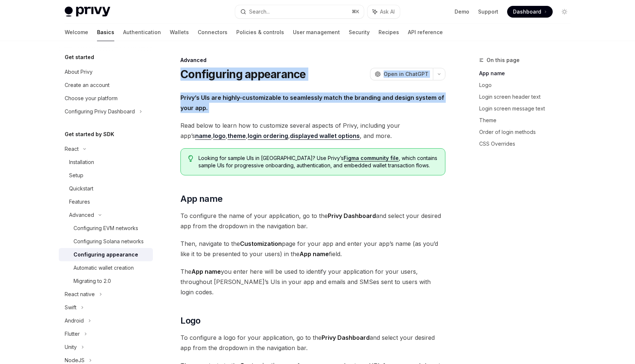 Image resolution: width=635 pixels, height=364 pixels. I want to click on a: Connectors, so click(212, 33).